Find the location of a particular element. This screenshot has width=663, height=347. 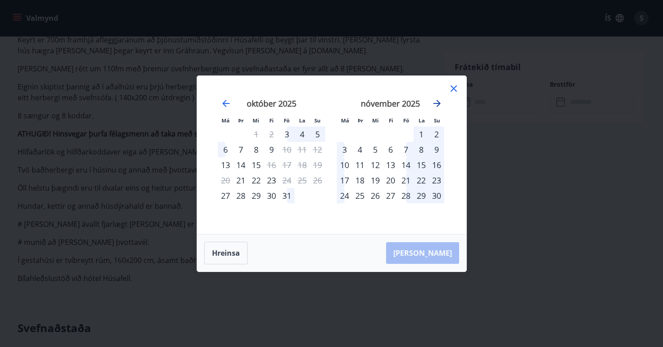

td: Choose laugardagur, 22. nóvember 2025 as your check-in date. It’s available. is located at coordinates (422, 180).